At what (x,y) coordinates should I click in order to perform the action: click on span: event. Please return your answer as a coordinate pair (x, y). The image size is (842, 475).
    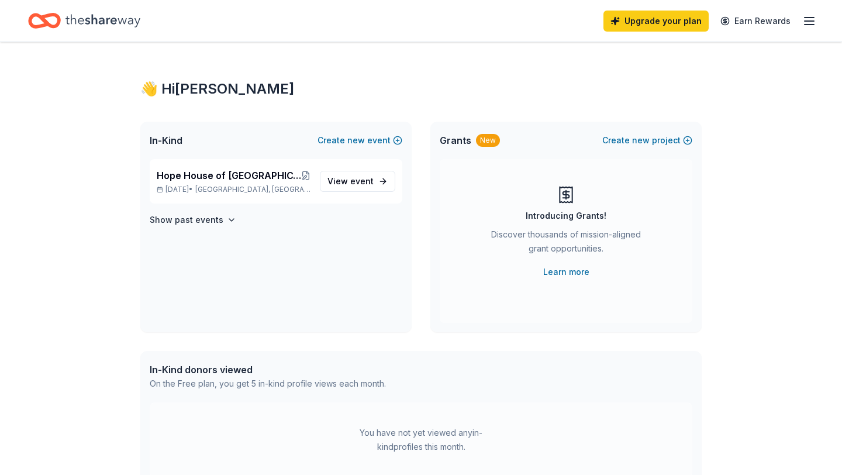
    Looking at the image, I should click on (362, 181).